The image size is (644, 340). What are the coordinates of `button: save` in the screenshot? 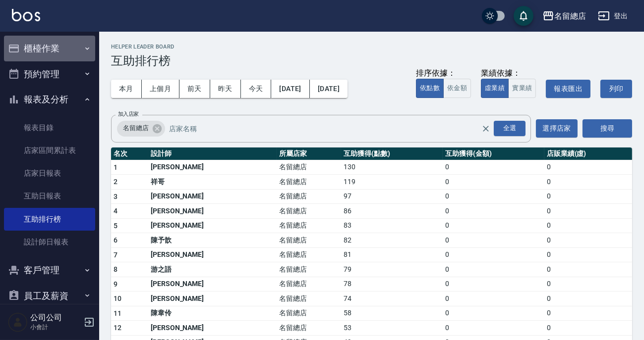 It's located at (523, 16).